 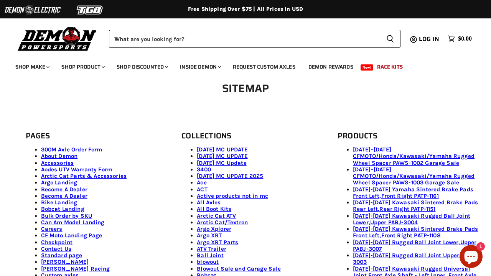 What do you see at coordinates (33, 10) in the screenshot?
I see `img: Demon Electric Logo 2` at bounding box center [33, 10].